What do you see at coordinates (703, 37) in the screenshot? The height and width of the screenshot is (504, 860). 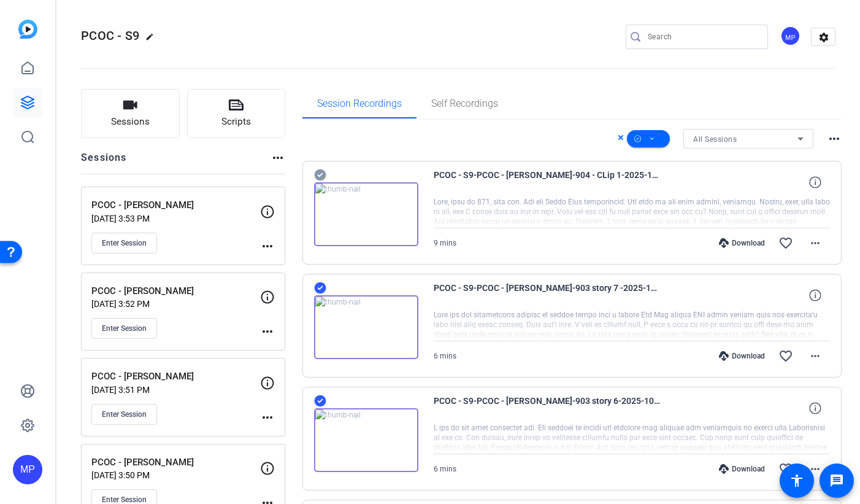 I see `input: Search` at bounding box center [703, 37].